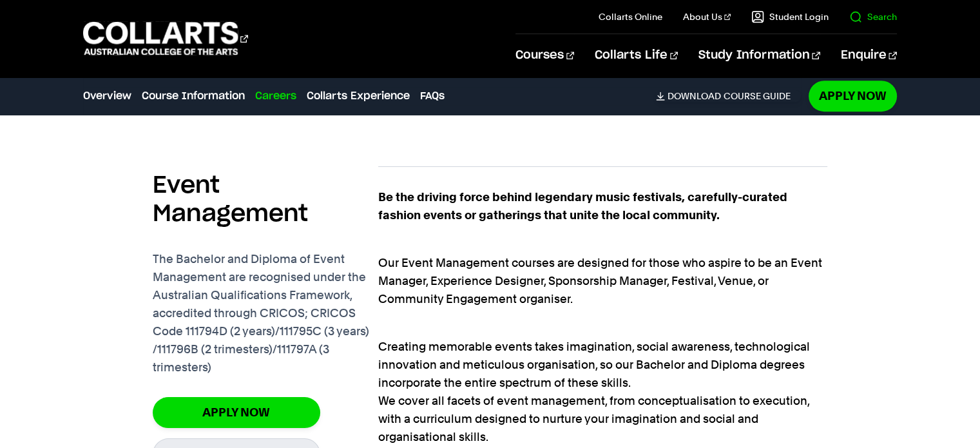  Describe the element at coordinates (603, 383) in the screenshot. I see `p: Creating memorable events takes imagination, social awareness, technological innovation and metic...` at that location.